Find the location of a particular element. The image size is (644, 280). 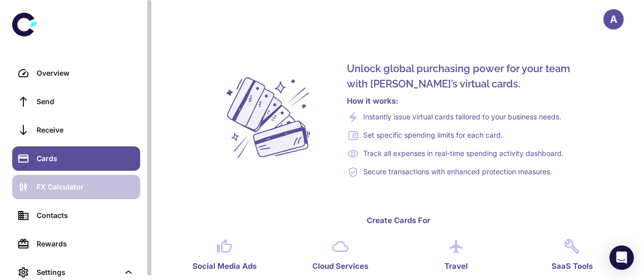

h6: Social Media Ads is located at coordinates (224, 266).